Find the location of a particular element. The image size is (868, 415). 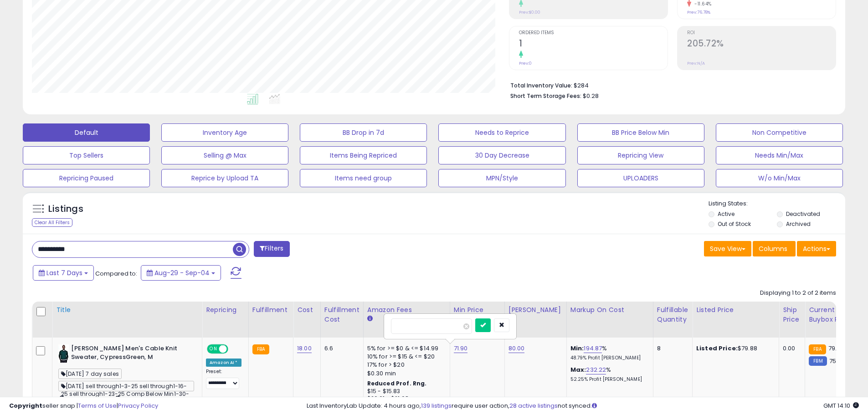

b: Min: is located at coordinates (577, 348).